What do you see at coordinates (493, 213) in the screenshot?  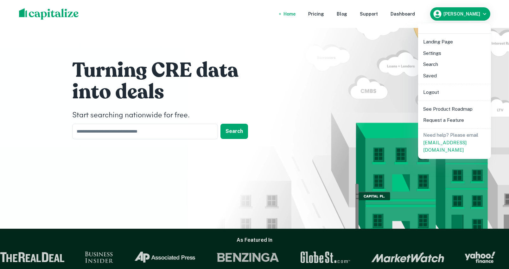 I see `div: Chat Widget` at bounding box center [493, 213].